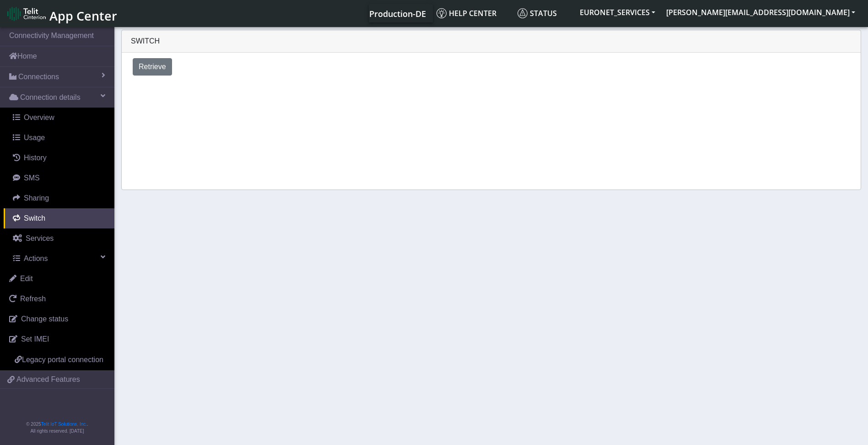 The width and height of the screenshot is (868, 445). Describe the element at coordinates (32, 178) in the screenshot. I see `span: SMS` at that location.